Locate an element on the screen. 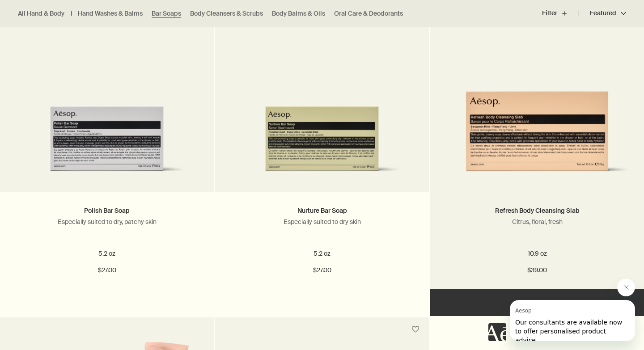 The height and width of the screenshot is (350, 644). p: Especially suited to dry, patchy skin is located at coordinates (107, 222).